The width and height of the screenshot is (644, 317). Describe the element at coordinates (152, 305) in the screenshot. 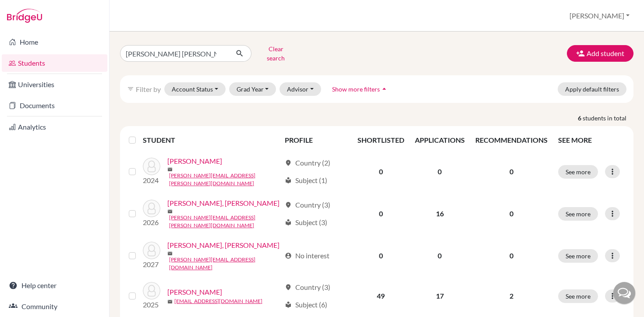

I see `p: 2025` at that location.